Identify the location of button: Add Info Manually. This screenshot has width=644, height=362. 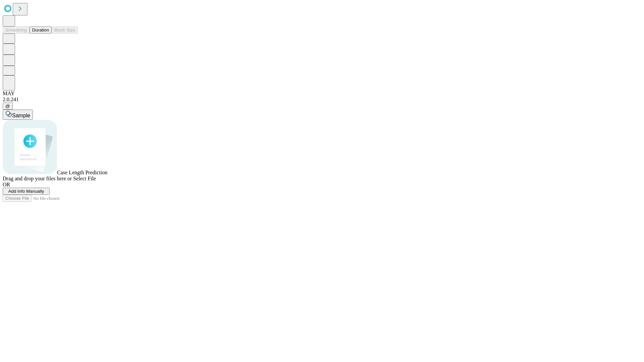
(26, 191).